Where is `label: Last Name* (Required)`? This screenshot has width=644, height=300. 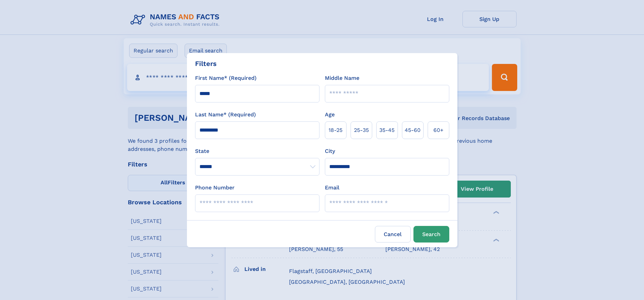 label: Last Name* (Required) is located at coordinates (226, 115).